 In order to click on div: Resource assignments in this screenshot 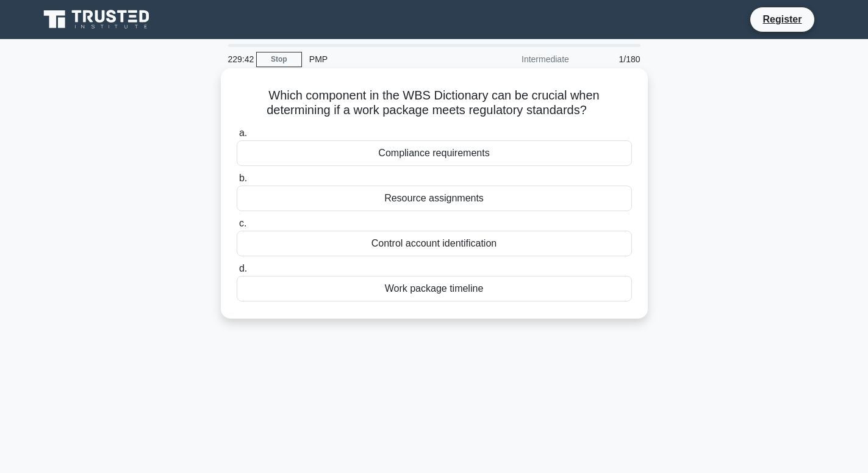, I will do `click(435, 198)`.